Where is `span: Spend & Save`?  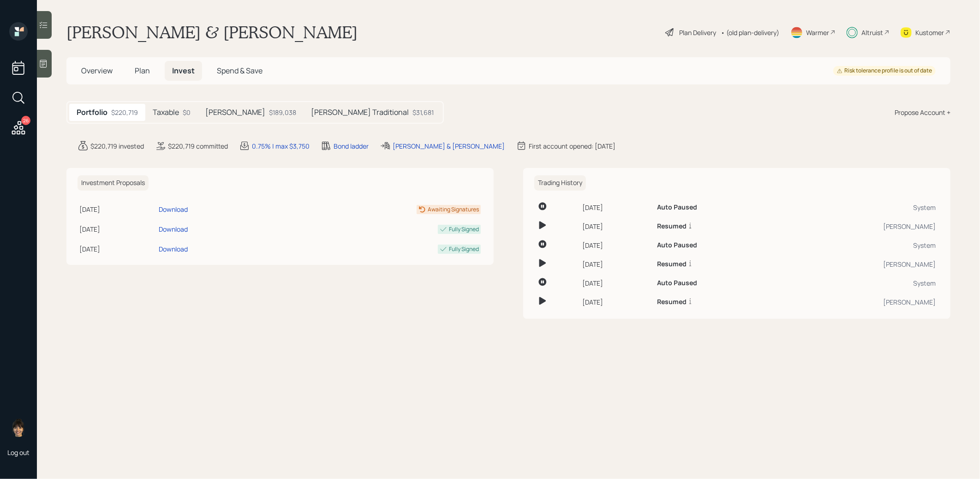 span: Spend & Save is located at coordinates (240, 71).